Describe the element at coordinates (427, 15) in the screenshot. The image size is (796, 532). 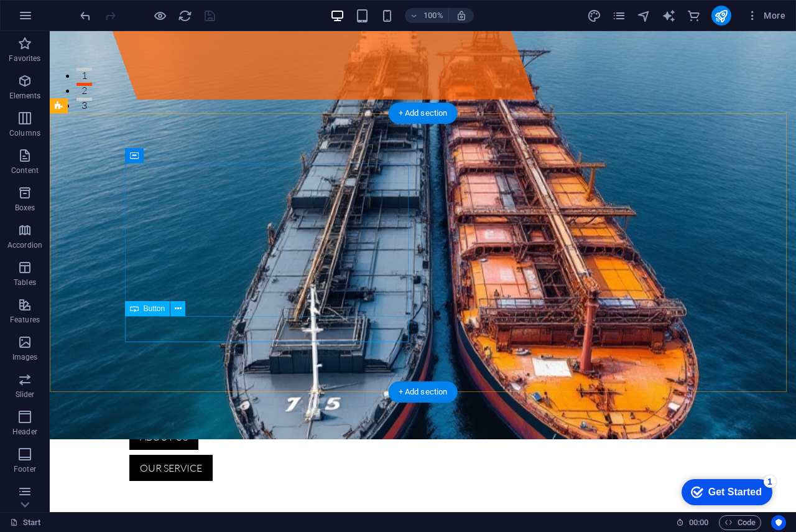
I see `button: 100%` at that location.